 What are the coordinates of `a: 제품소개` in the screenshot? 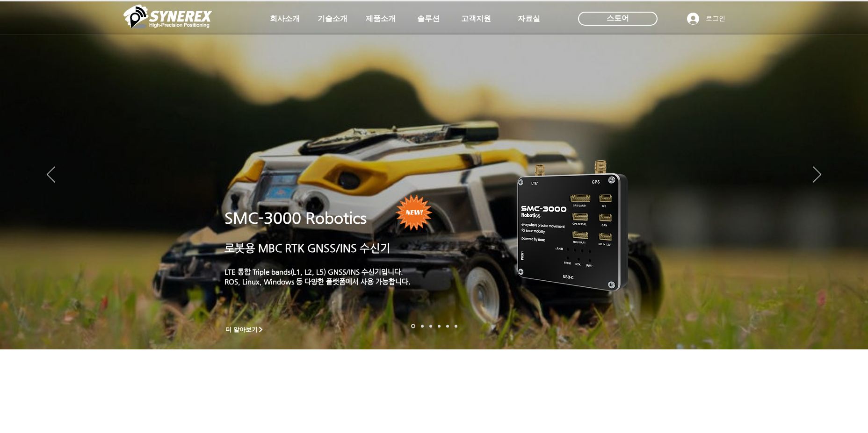 It's located at (381, 19).